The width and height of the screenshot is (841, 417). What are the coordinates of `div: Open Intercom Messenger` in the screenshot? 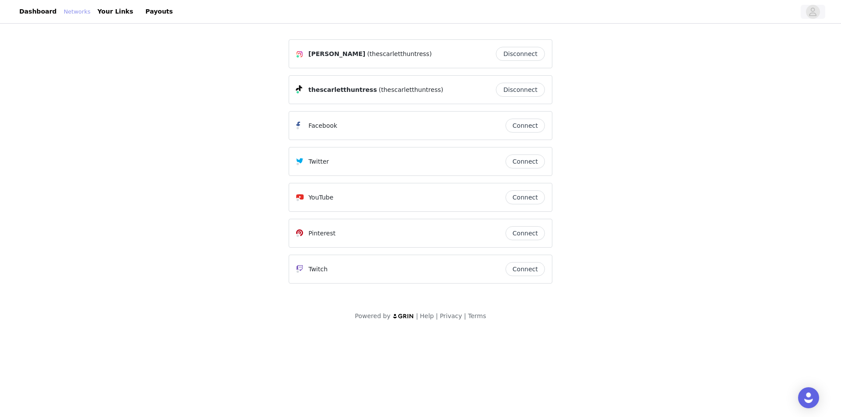 It's located at (808, 398).